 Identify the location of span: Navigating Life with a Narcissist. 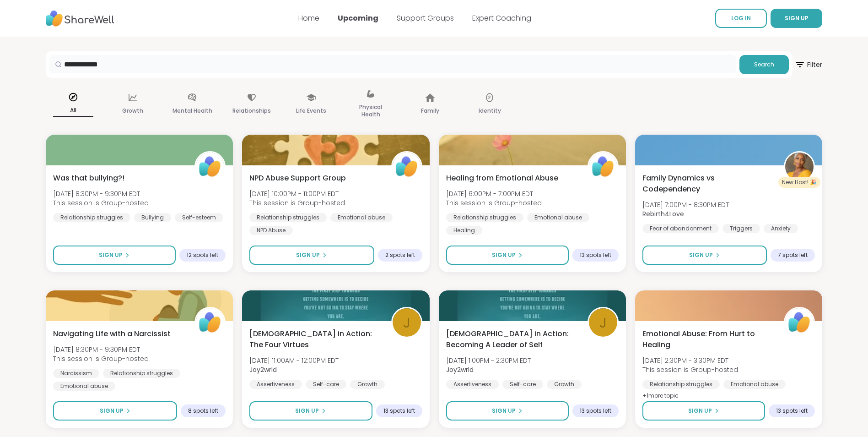
(111, 334).